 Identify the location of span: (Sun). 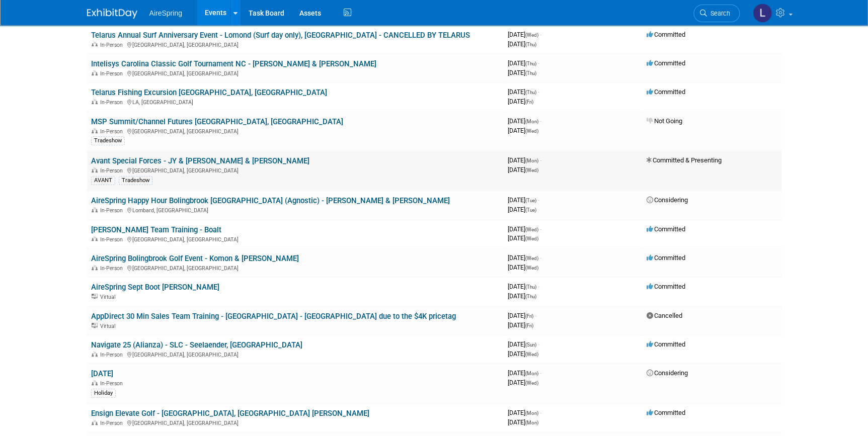
(531, 345).